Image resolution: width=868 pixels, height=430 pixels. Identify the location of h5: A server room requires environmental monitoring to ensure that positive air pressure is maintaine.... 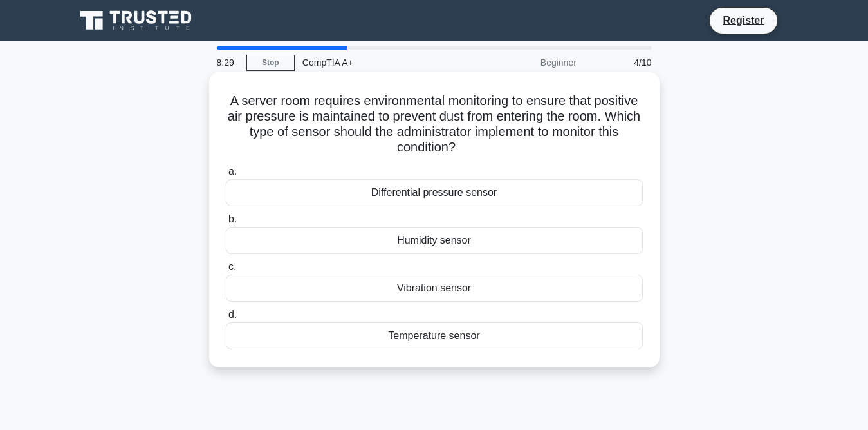
(434, 124).